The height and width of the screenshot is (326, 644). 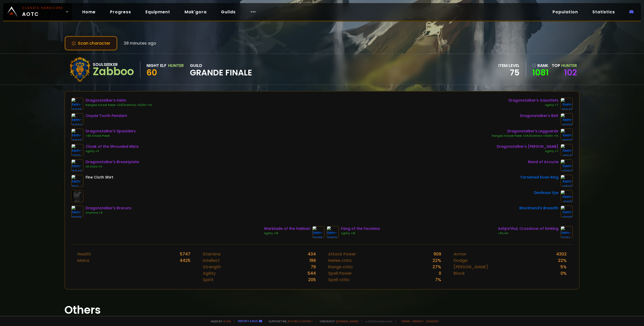 I want to click on div: 199, so click(x=313, y=260).